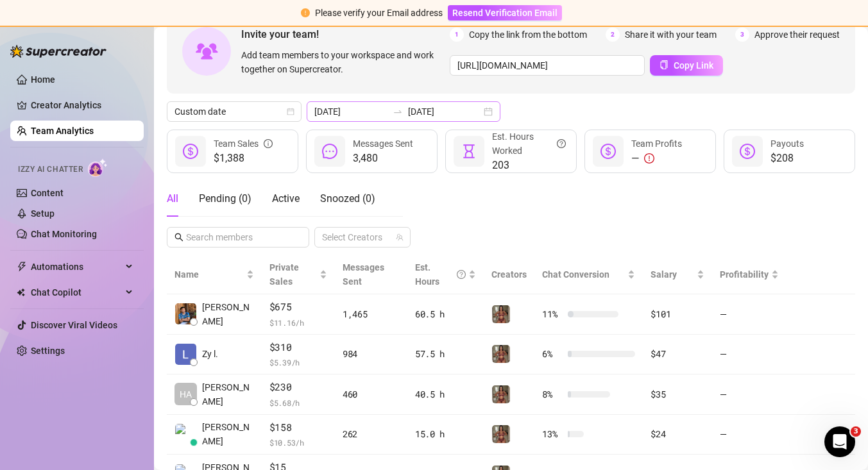  What do you see at coordinates (613, 35) in the screenshot?
I see `span: 2` at bounding box center [613, 35].